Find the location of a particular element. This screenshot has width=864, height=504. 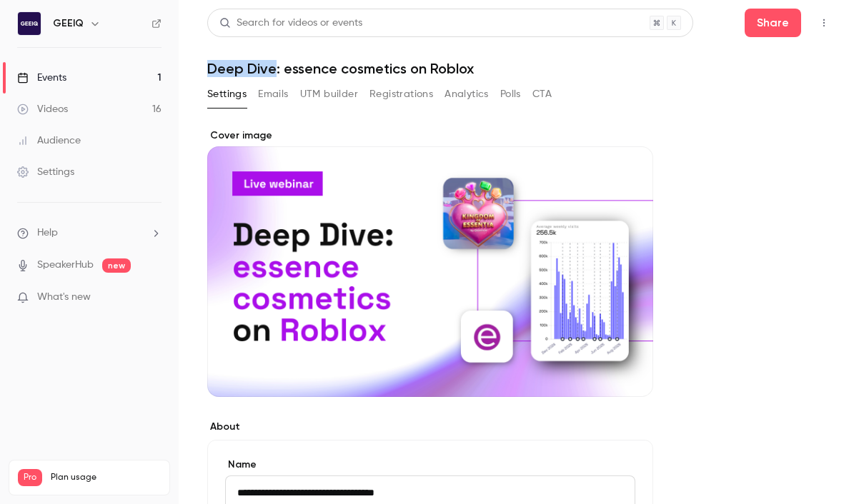

span: Plan usage is located at coordinates (106, 478).